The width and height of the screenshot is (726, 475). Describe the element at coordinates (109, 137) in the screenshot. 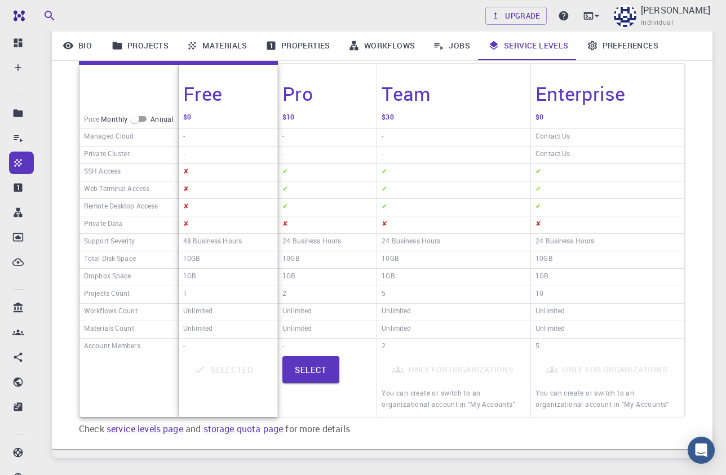

I see `h6: Managed Cloud` at that location.